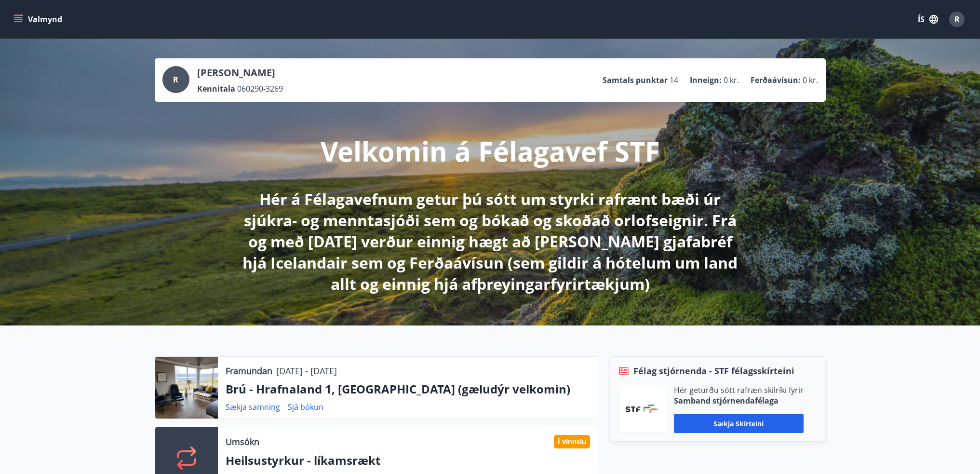 Image resolution: width=980 pixels, height=474 pixels. I want to click on span: 060290-3269, so click(260, 89).